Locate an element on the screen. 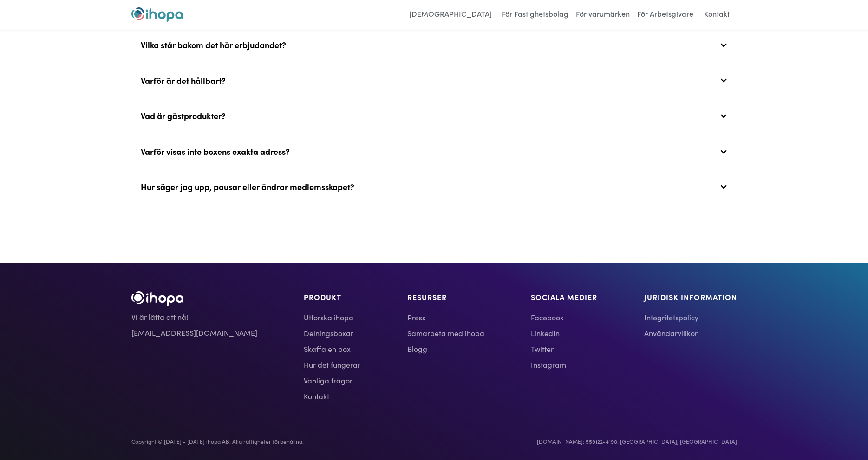  a: För Arbetsgivare is located at coordinates (665, 15).